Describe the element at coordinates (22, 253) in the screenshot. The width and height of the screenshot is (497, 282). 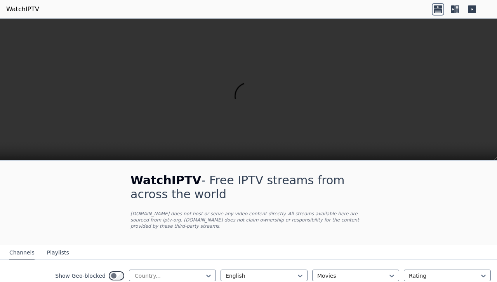
I see `button: Channels` at that location.